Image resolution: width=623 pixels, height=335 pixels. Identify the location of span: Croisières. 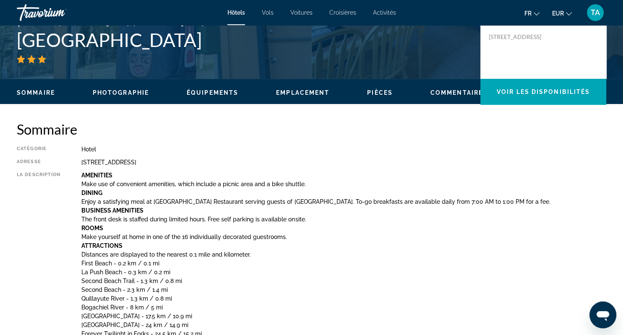
(343, 13).